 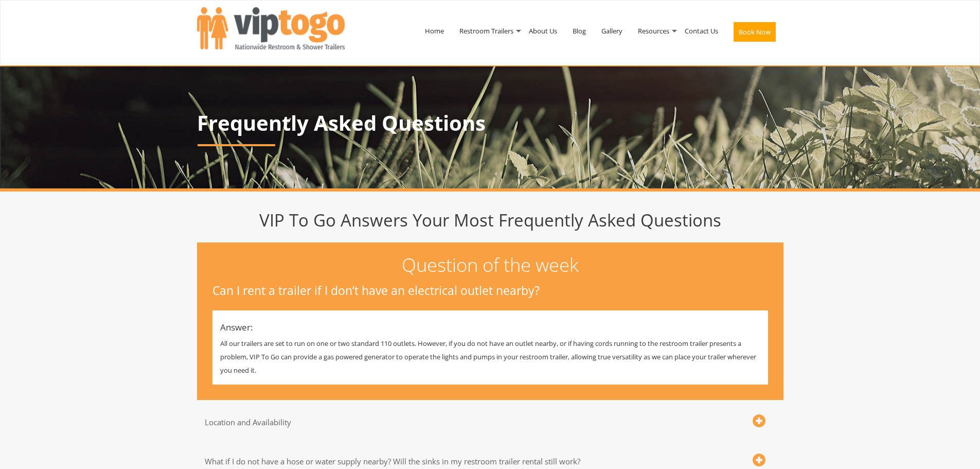 I want to click on a: Book Now, so click(x=755, y=34).